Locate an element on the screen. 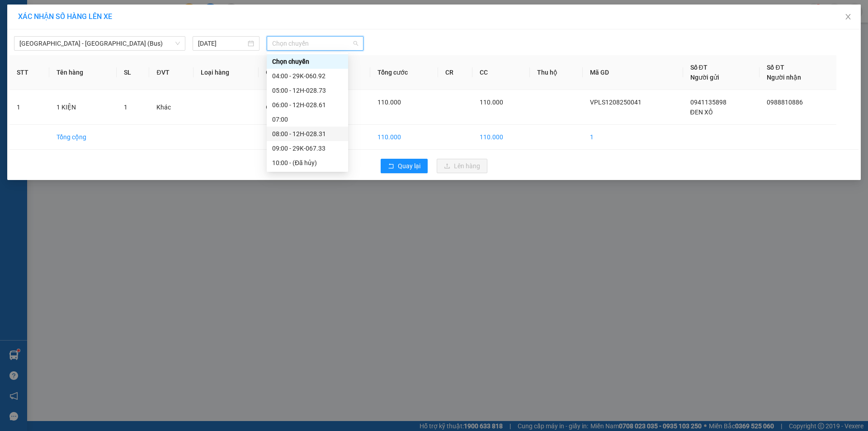 Image resolution: width=868 pixels, height=431 pixels. th: Tên hàng is located at coordinates (83, 73).